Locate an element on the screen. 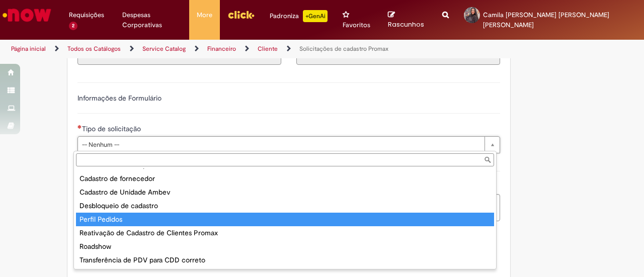 Image resolution: width=644 pixels, height=277 pixels. div: Cadastro de Unidade Ambev is located at coordinates (285, 192).